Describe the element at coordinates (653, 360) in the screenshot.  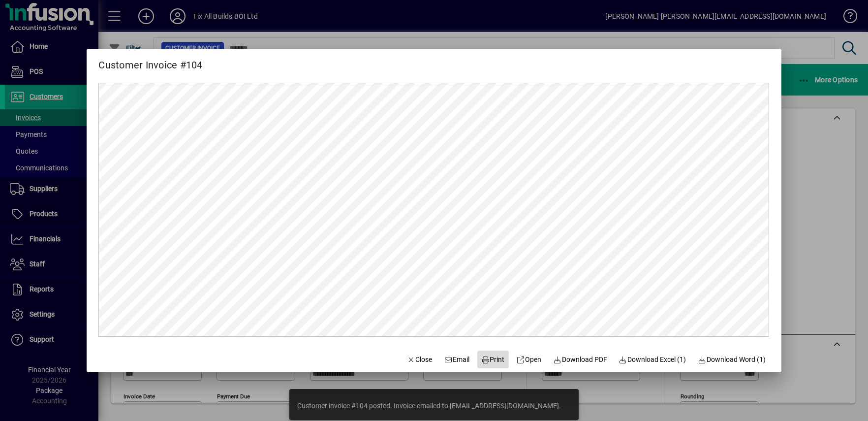
I see `span: Download Excel (1)` at that location.